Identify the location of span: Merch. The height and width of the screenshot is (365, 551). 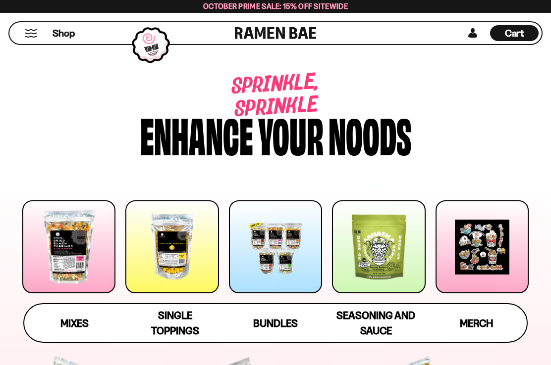
(476, 323).